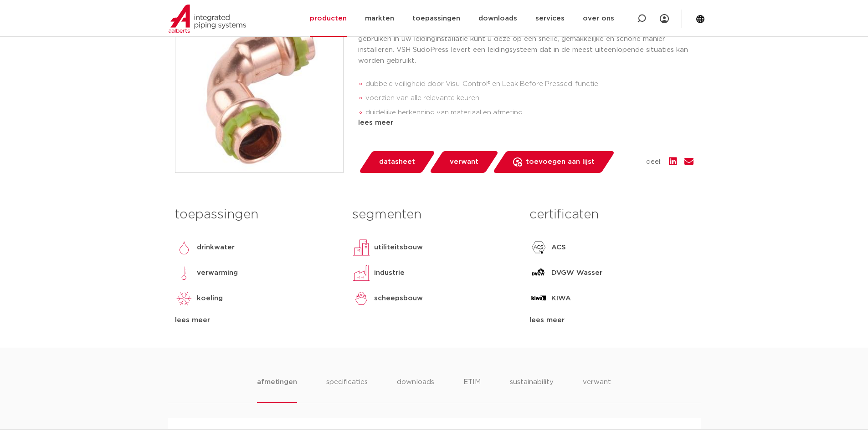  What do you see at coordinates (654, 162) in the screenshot?
I see `span: deel:` at bounding box center [654, 162].